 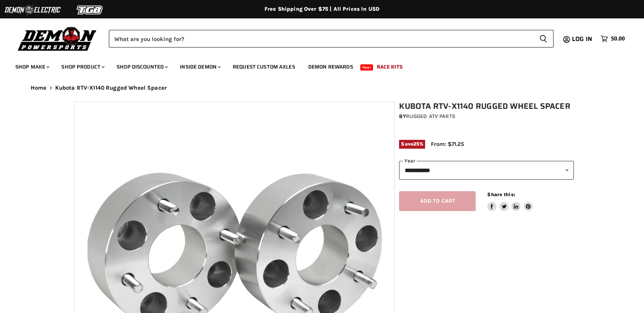 What do you see at coordinates (487, 116) in the screenshot?
I see `div: by` at bounding box center [487, 116].